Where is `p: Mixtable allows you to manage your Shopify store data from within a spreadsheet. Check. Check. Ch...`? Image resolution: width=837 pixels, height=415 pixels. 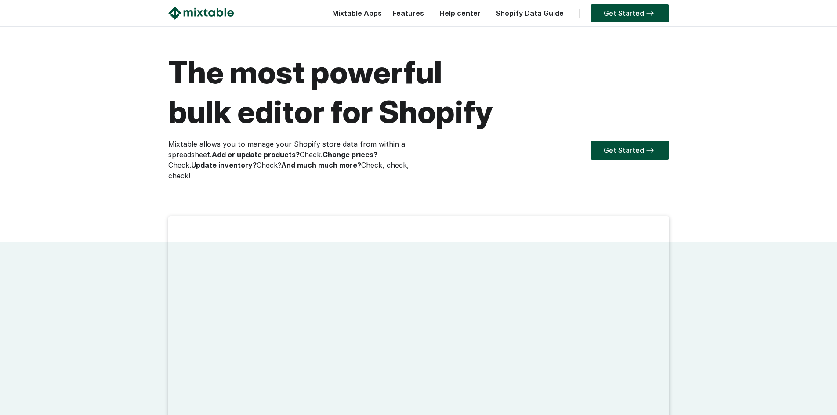
p: Mixtable allows you to manage your Shopify store data from within a spreadsheet. Check. Check. Ch... is located at coordinates (293, 160).